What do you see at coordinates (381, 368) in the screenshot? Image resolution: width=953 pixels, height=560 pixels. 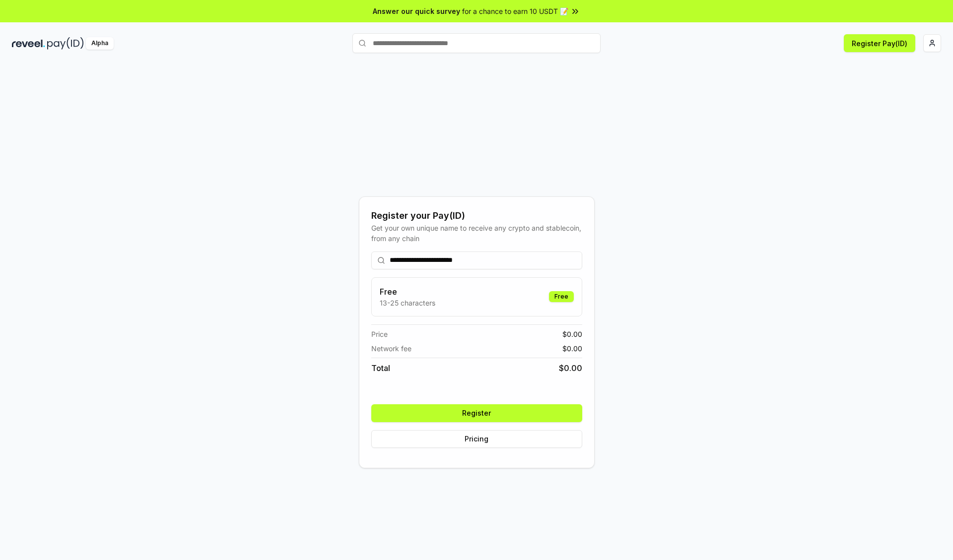 I see `span: Total` at bounding box center [381, 368].